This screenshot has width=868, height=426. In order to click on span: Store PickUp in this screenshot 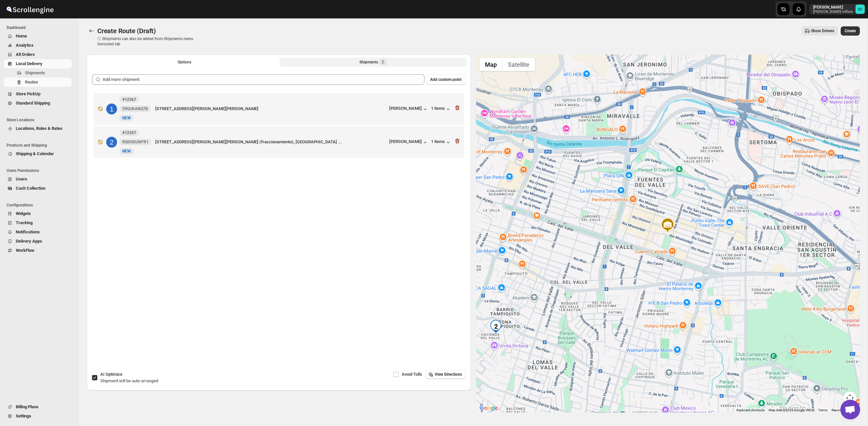, I will do `click(28, 94)`.